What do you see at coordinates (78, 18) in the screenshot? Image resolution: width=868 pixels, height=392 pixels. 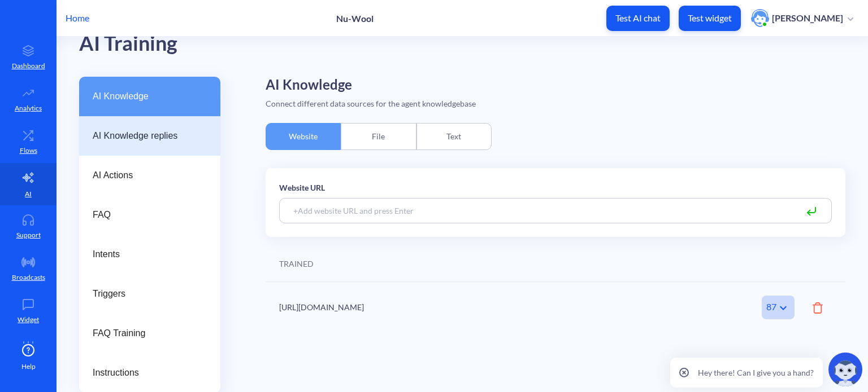 I see `p: Home` at bounding box center [78, 18].